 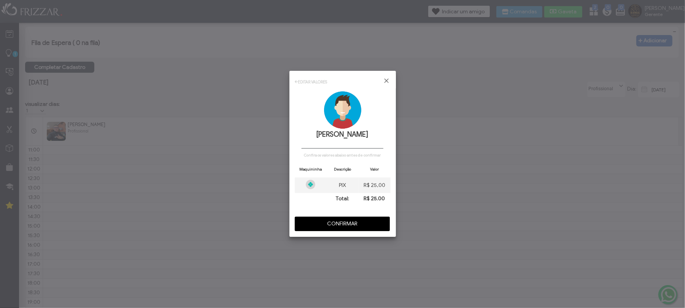 What do you see at coordinates (310, 184) in the screenshot?
I see `img: Maquininha` at bounding box center [310, 184].